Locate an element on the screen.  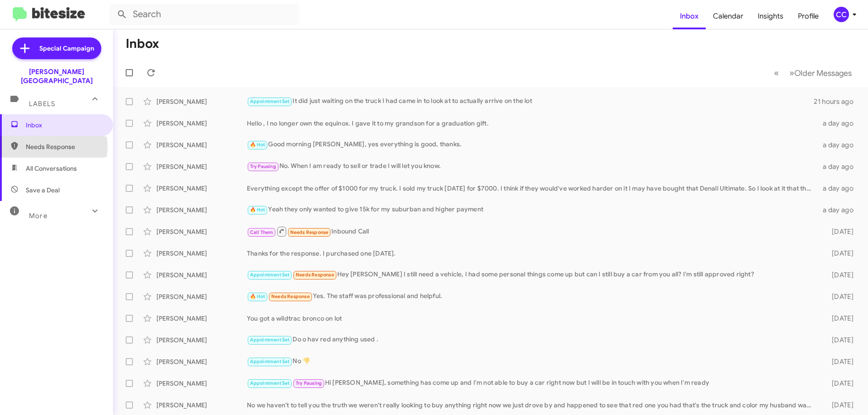
span: Labels is located at coordinates (42, 104).